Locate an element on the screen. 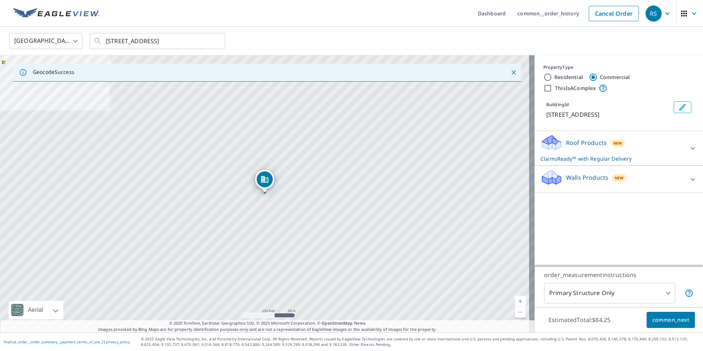  div: Primary Structure Only is located at coordinates (609, 293).